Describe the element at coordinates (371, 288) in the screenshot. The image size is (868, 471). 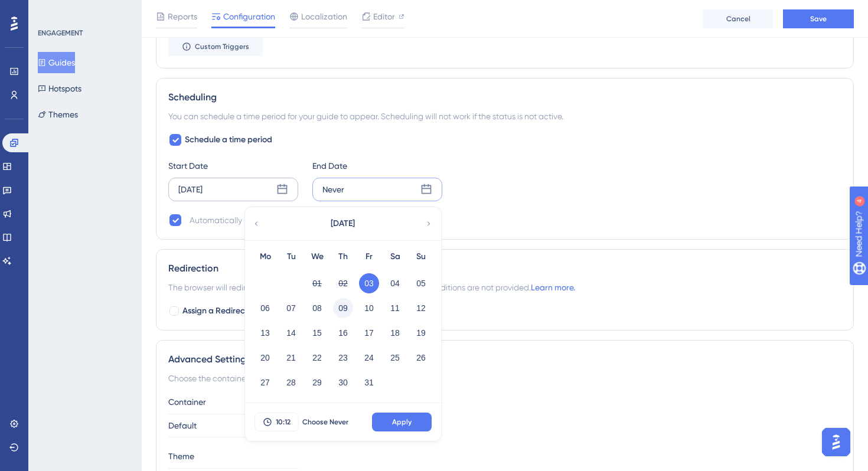
I see `span: The browser will redirect to the “Redirection URL” when the Targeting Conditions are not provided.` at that location.